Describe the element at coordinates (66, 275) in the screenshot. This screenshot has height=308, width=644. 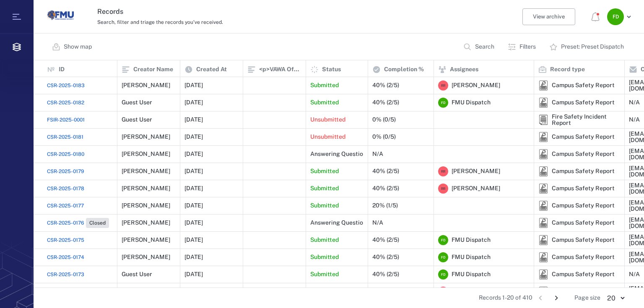
I see `span: CSR-2025-0173` at that location.